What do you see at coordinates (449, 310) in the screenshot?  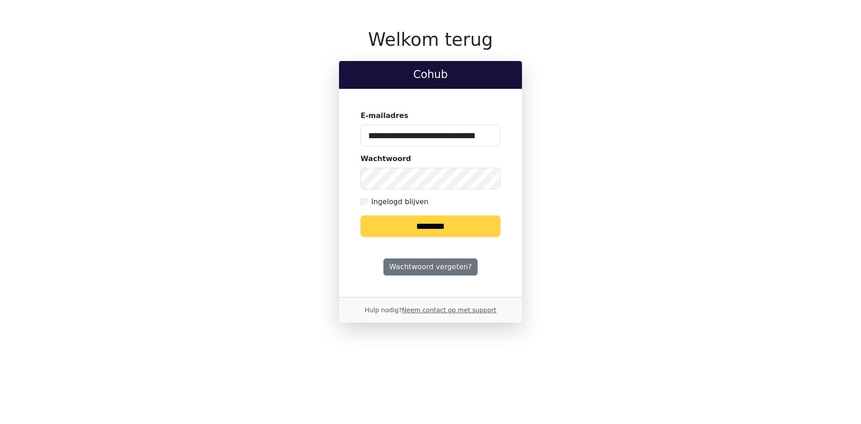 I see `a: Neem contact op met support` at bounding box center [449, 310].